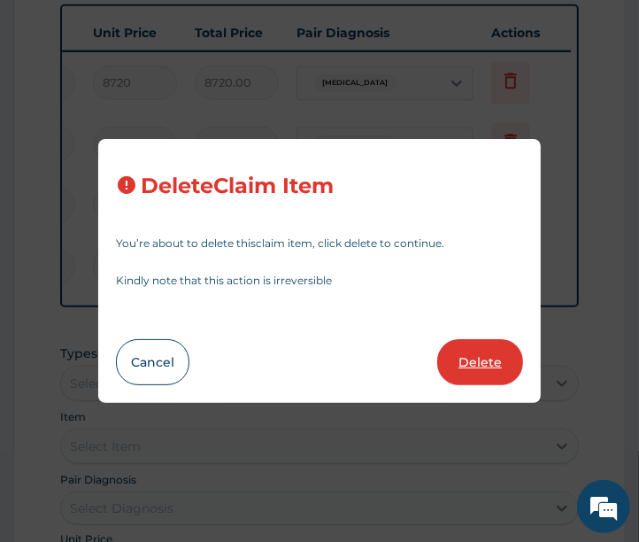 Image resolution: width=639 pixels, height=542 pixels. What do you see at coordinates (320, 281) in the screenshot?
I see `p: Kindly note that this action is irreversible` at bounding box center [320, 281].